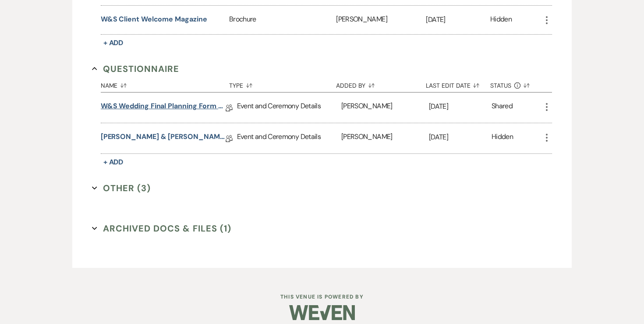  I want to click on button: Type, so click(282, 83).